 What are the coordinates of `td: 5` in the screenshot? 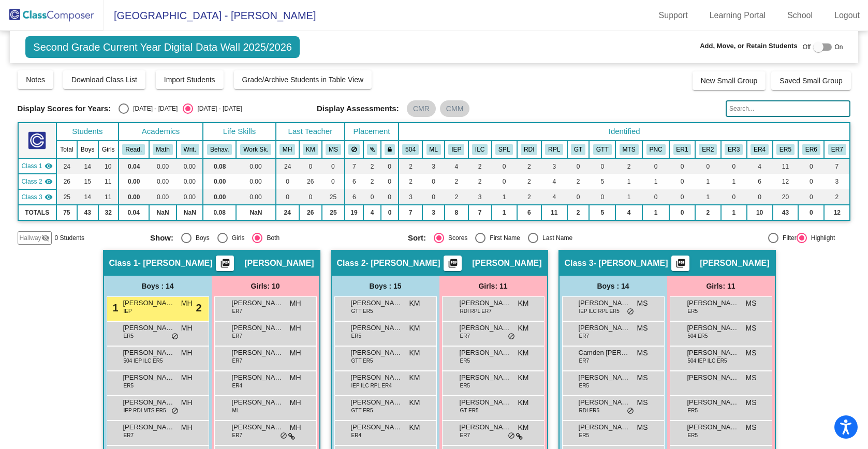 It's located at (602, 212).